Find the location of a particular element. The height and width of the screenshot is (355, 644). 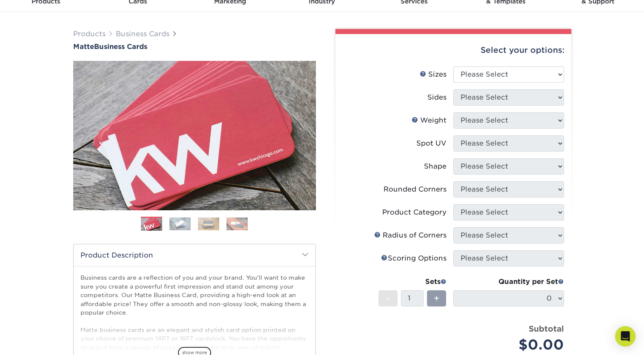

a: Products is located at coordinates (89, 34).